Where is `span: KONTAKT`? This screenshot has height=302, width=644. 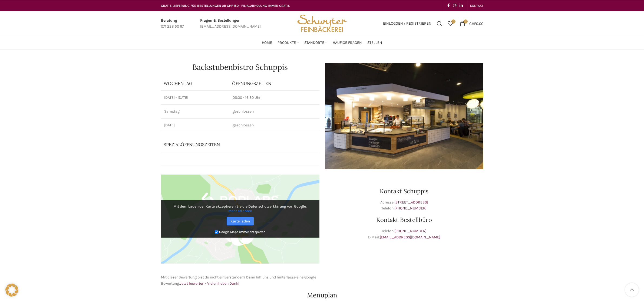 span: KONTAKT is located at coordinates (477, 6).